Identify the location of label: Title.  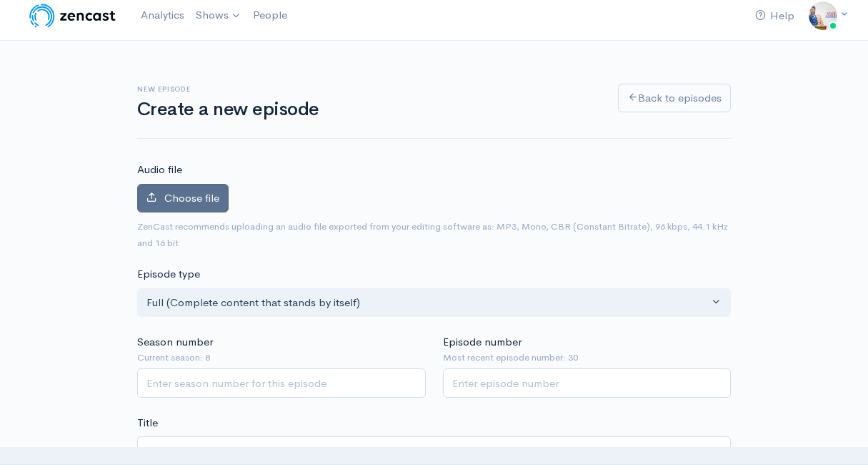
(147, 422).